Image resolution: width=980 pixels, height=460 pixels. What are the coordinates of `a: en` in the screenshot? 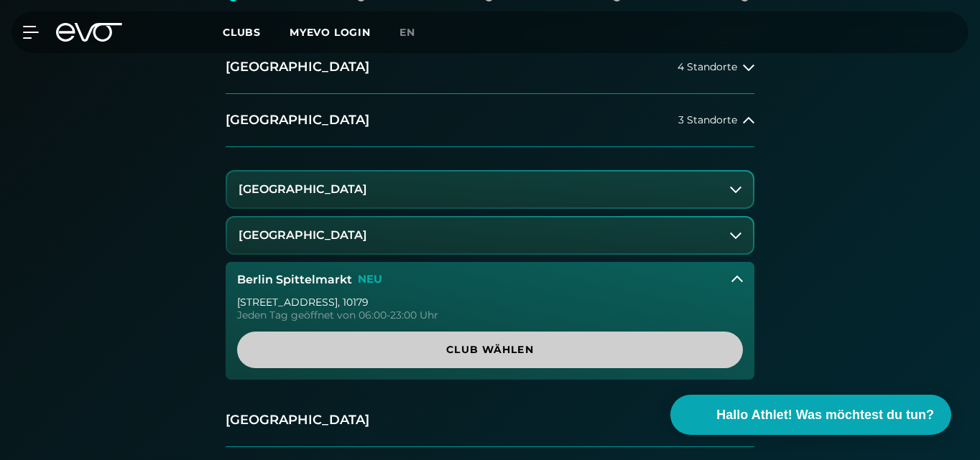 It's located at (416, 32).